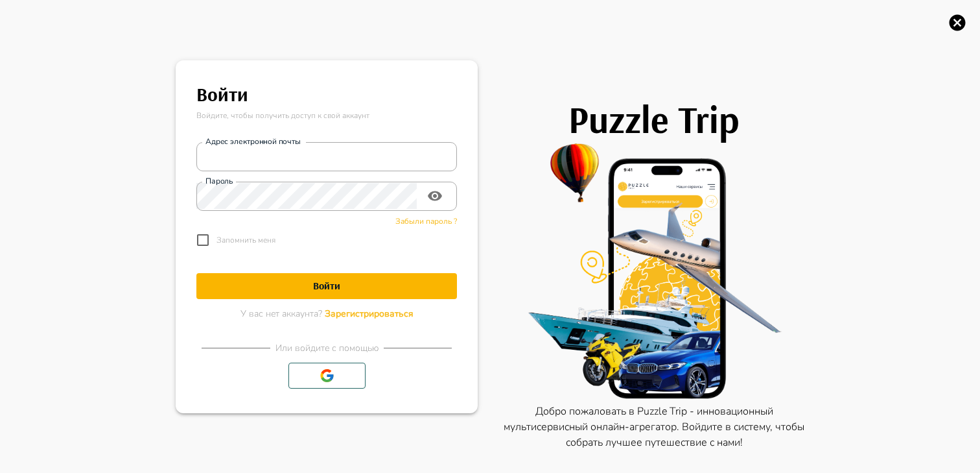 The height and width of the screenshot is (473, 980). What do you see at coordinates (369, 313) in the screenshot?
I see `span: Зарегистрироваться` at bounding box center [369, 313].